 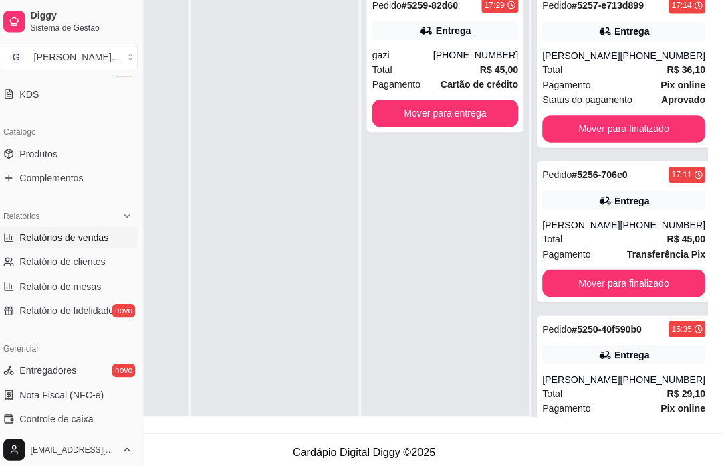 What do you see at coordinates (74, 366) in the screenshot?
I see `a: Entregadoresnovo` at bounding box center [74, 366].